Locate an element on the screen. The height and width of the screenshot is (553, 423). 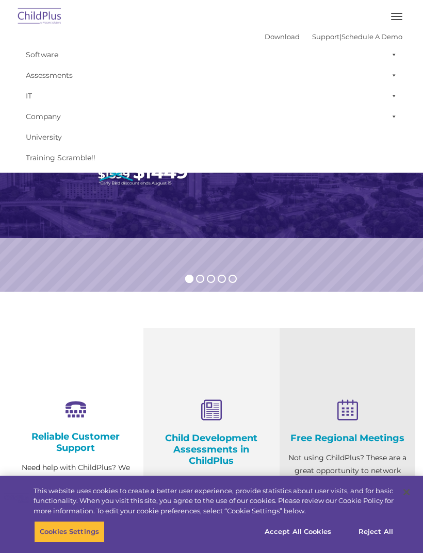
button: Cookies Settings is located at coordinates (69, 532).